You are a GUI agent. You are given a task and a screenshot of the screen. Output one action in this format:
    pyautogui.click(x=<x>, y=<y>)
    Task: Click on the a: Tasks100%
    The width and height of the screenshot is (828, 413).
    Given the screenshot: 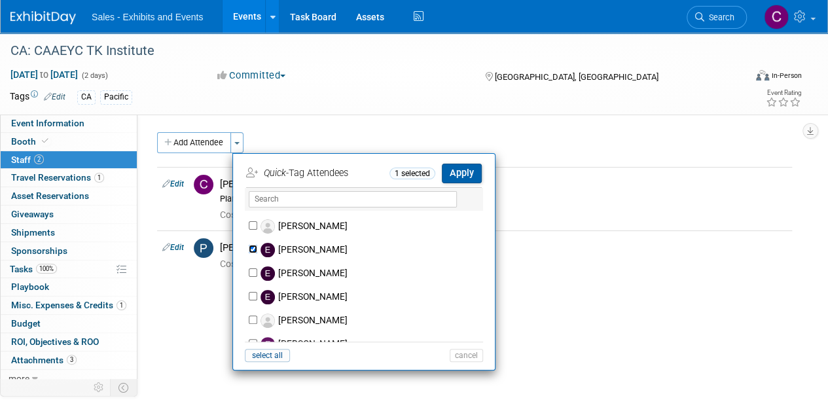 What is the action you would take?
    pyautogui.click(x=69, y=269)
    